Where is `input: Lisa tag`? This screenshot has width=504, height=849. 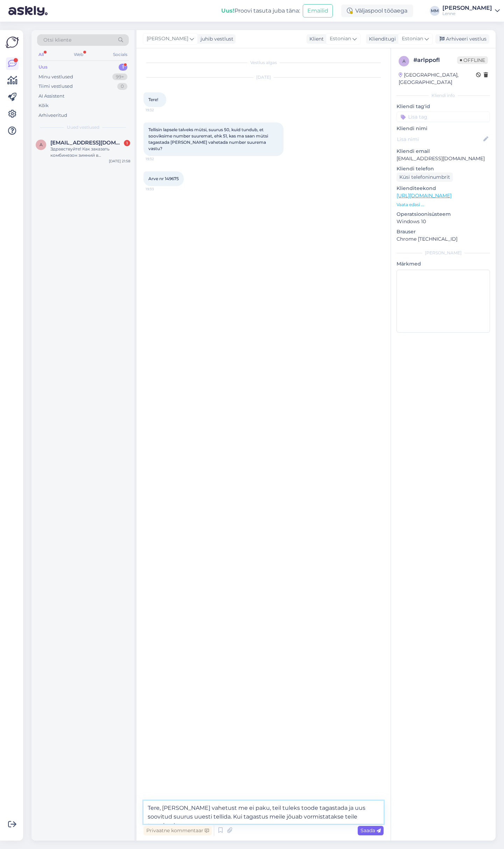 input: Lisa tag is located at coordinates (443, 117).